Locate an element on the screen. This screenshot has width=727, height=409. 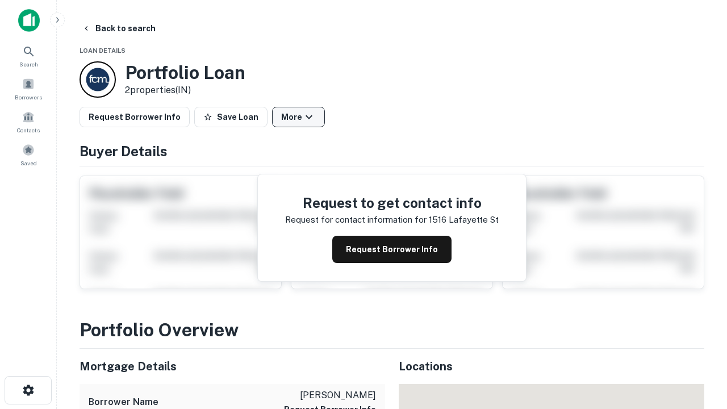
h3: Portfolio Loan is located at coordinates (185, 73).